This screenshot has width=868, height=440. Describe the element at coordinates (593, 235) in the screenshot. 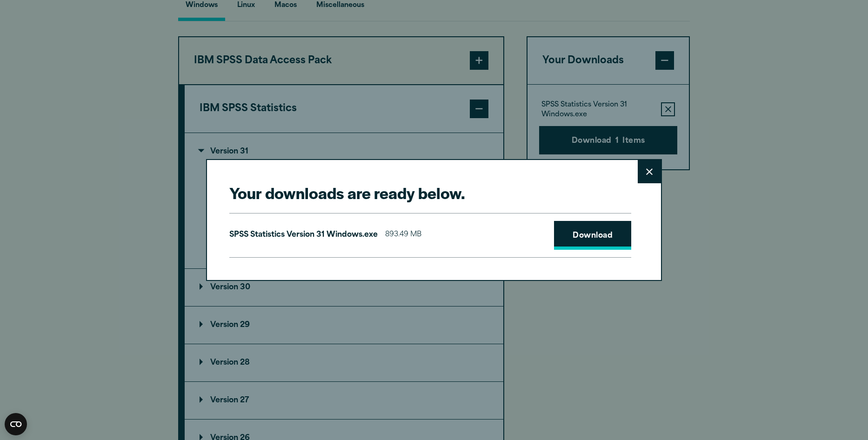

I see `a: Download` at that location.